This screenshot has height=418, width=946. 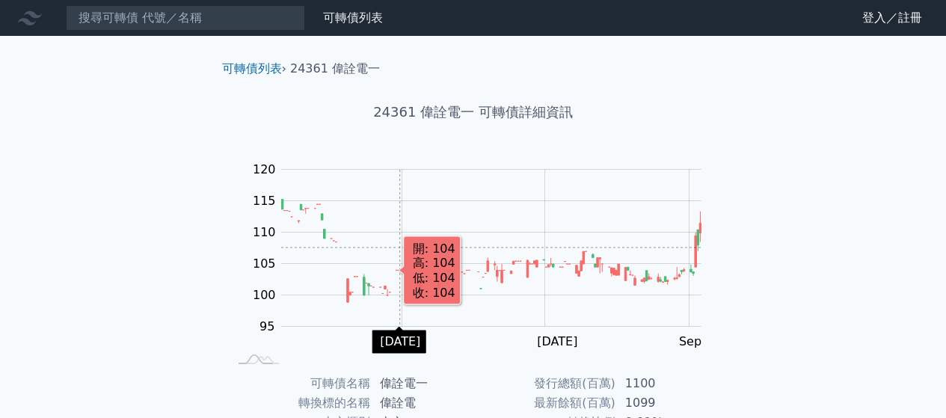 What do you see at coordinates (264, 169) in the screenshot?
I see `tspan: 120` at bounding box center [264, 169].